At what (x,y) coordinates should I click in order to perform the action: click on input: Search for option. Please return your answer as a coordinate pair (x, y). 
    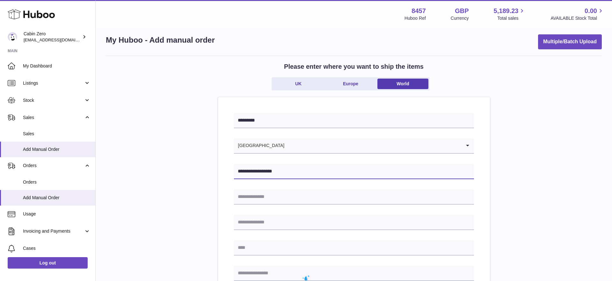
    Looking at the image, I should click on (372, 146).